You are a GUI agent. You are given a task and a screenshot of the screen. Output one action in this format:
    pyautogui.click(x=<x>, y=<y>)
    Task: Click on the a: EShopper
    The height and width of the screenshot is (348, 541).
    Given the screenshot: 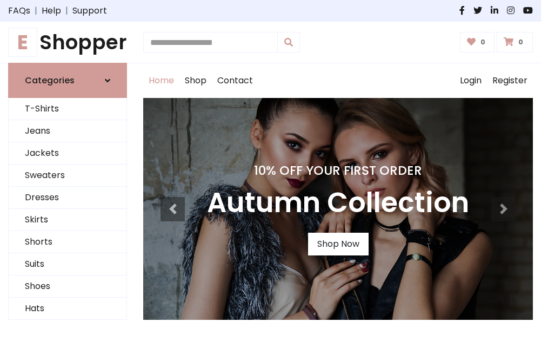 What is the action you would take?
    pyautogui.click(x=68, y=42)
    